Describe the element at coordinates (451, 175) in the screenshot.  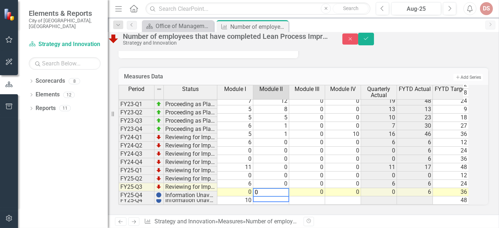
I see `td: 12` at that location.